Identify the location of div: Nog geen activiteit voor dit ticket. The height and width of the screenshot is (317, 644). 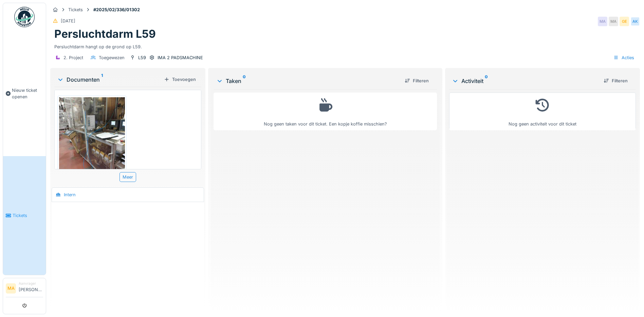
(542, 111).